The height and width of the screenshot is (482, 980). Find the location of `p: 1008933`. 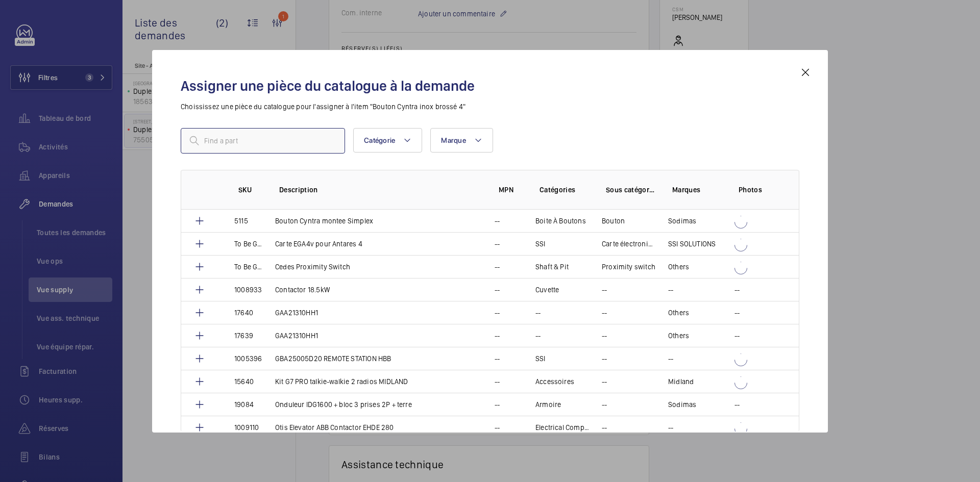

p: 1008933 is located at coordinates (248, 290).